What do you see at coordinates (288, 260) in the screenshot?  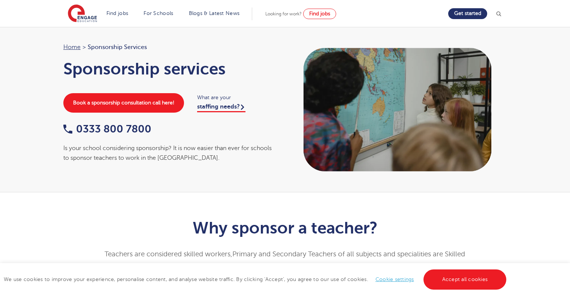 I see `span: Primary and Secondary Teachers of all subjects and specialities are Skilled Workers. E` at bounding box center [288, 260].